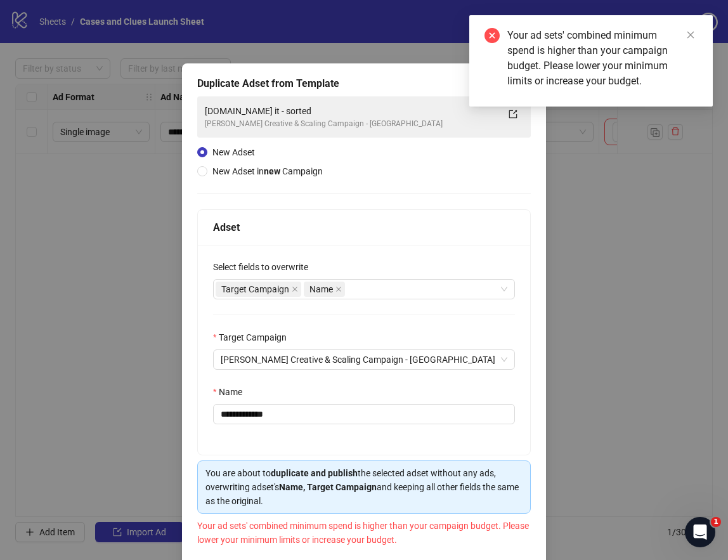 The width and height of the screenshot is (728, 560). Describe the element at coordinates (364, 414) in the screenshot. I see `input: Name` at that location.